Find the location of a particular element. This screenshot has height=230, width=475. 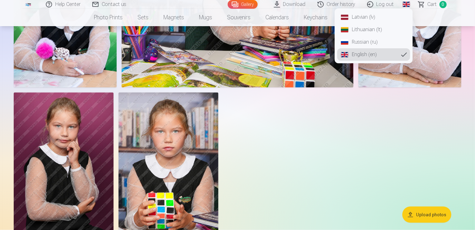

nav: Global is located at coordinates (374, 36).